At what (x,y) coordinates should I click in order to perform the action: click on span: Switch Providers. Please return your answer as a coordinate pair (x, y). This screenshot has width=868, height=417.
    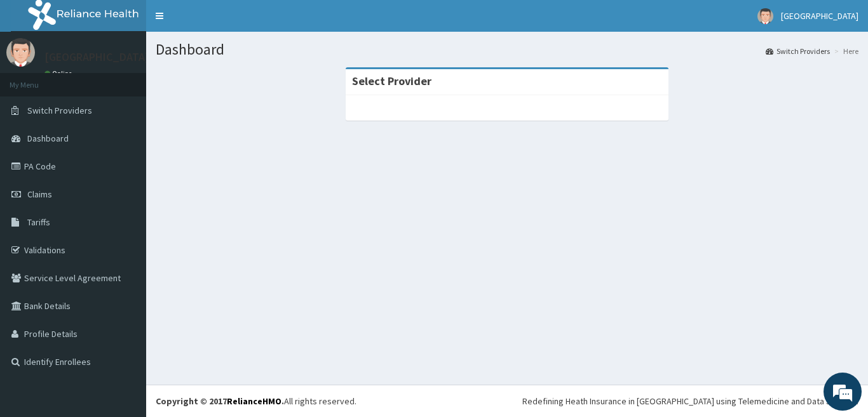
    Looking at the image, I should click on (60, 111).